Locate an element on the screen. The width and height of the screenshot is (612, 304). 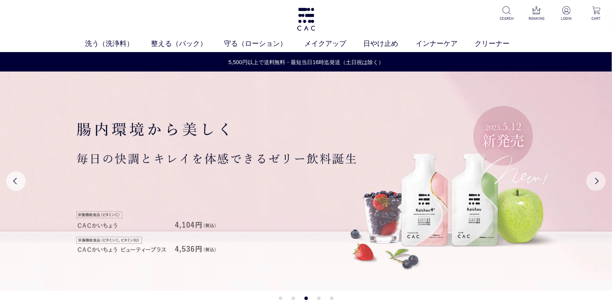
a: メイクアップ is located at coordinates (334, 43).